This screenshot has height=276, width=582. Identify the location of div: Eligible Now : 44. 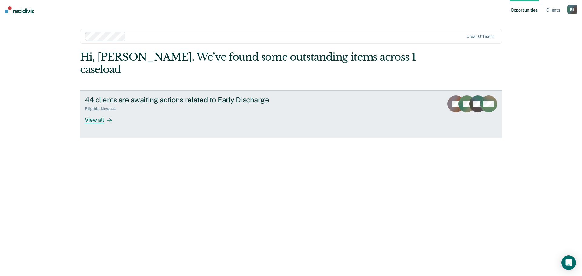
(103, 109).